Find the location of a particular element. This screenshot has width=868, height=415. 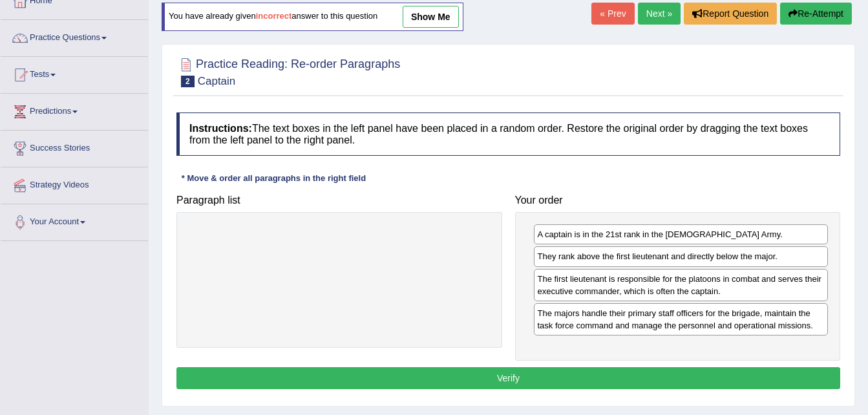

a: Next » is located at coordinates (660, 13).